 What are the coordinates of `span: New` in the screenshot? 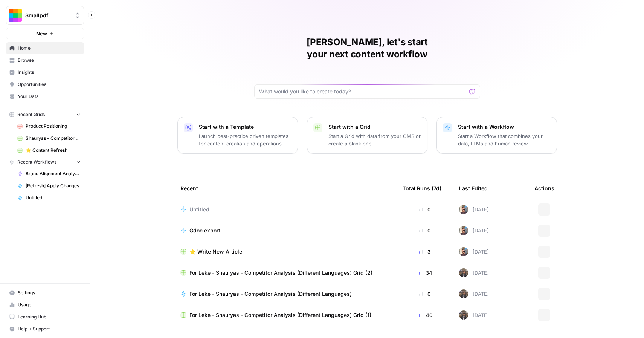 It's located at (41, 33).